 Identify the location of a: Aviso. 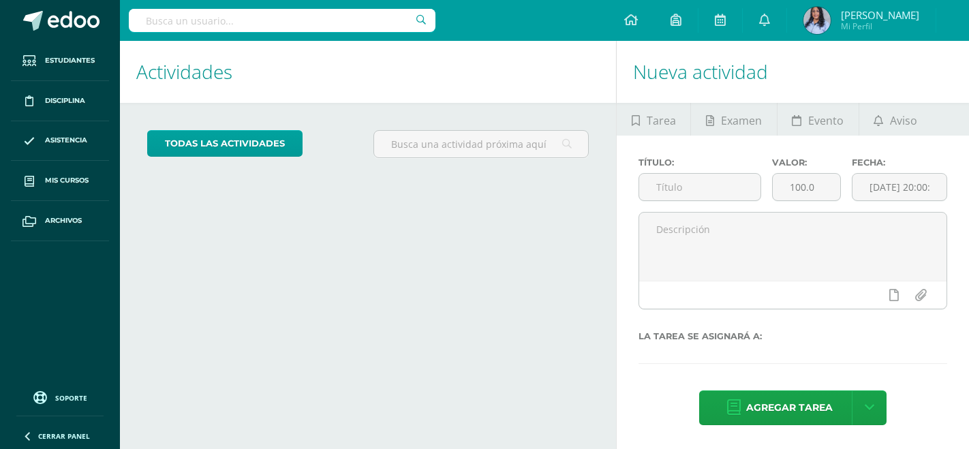
(895, 119).